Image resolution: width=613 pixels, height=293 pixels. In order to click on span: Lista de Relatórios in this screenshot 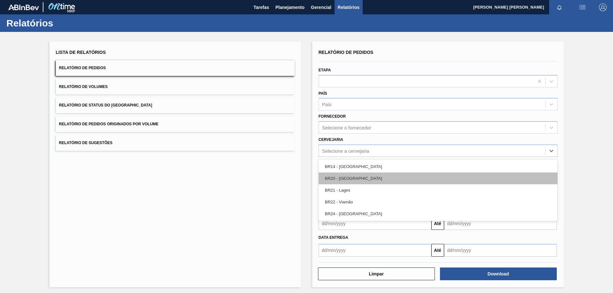, I will do `click(81, 52)`.